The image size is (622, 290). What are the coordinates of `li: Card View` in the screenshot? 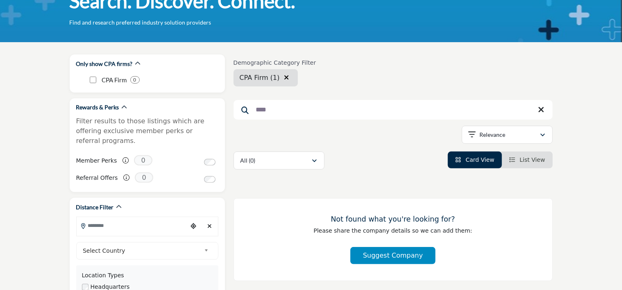 It's located at (475, 160).